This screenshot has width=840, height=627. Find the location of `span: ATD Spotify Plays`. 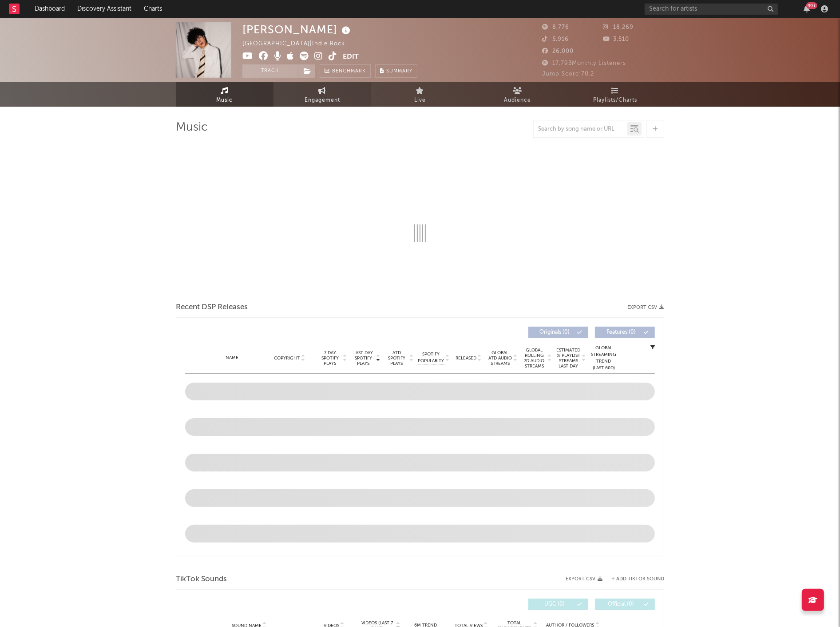

span: ATD Spotify Plays is located at coordinates (397, 358).